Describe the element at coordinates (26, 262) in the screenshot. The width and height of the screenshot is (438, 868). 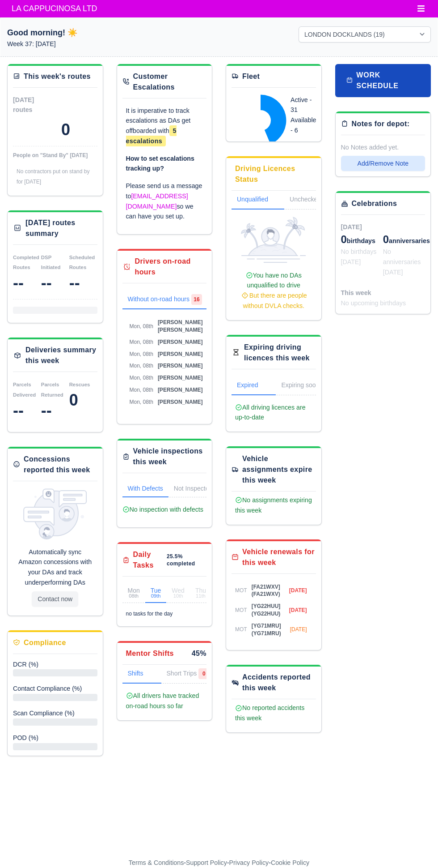
I see `small: Completed Routes` at that location.